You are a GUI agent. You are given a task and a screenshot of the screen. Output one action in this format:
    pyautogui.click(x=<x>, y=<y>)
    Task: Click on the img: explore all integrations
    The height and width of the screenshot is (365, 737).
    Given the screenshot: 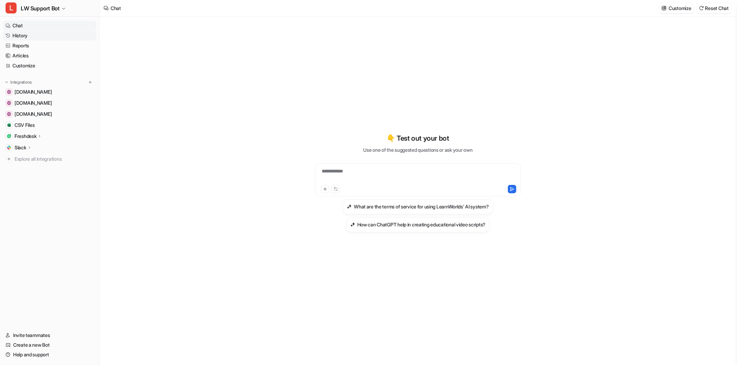 What is the action you would take?
    pyautogui.click(x=9, y=159)
    